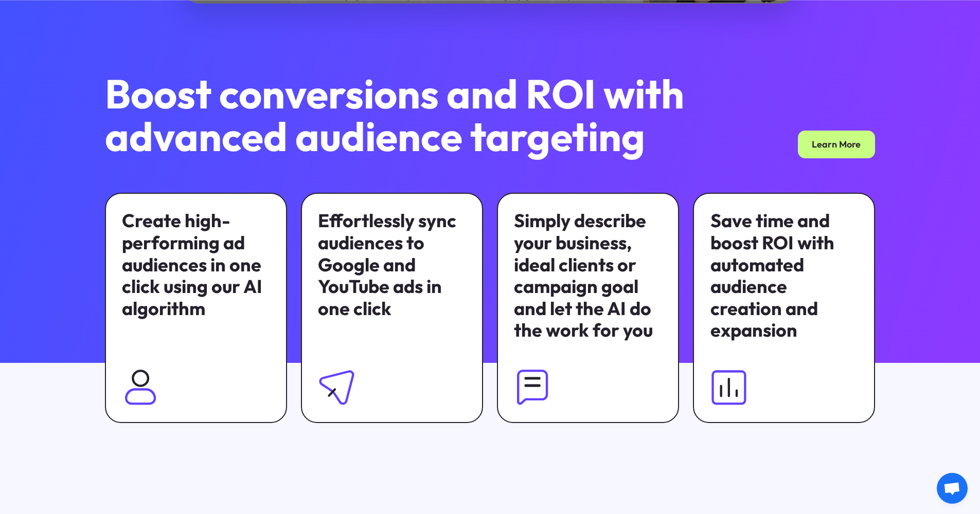 The height and width of the screenshot is (514, 980). Describe the element at coordinates (784, 276) in the screenshot. I see `div: Save time and boost ROI with automated audience creation and expansion` at that location.